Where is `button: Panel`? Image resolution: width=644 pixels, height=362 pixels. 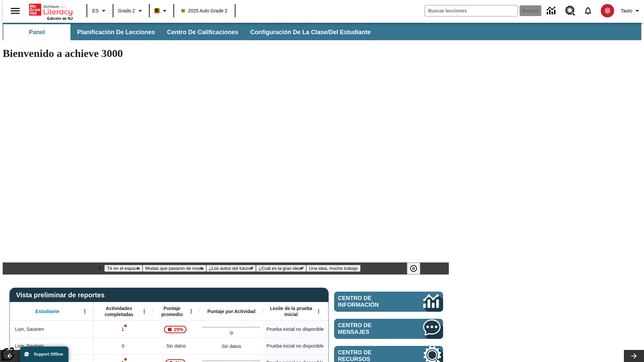
button: Panel is located at coordinates (37, 33).